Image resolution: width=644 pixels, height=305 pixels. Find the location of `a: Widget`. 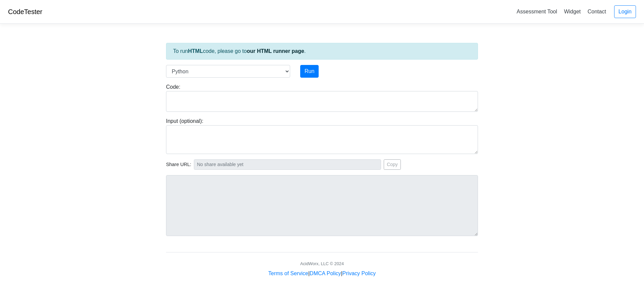

a: Widget is located at coordinates (572, 12).